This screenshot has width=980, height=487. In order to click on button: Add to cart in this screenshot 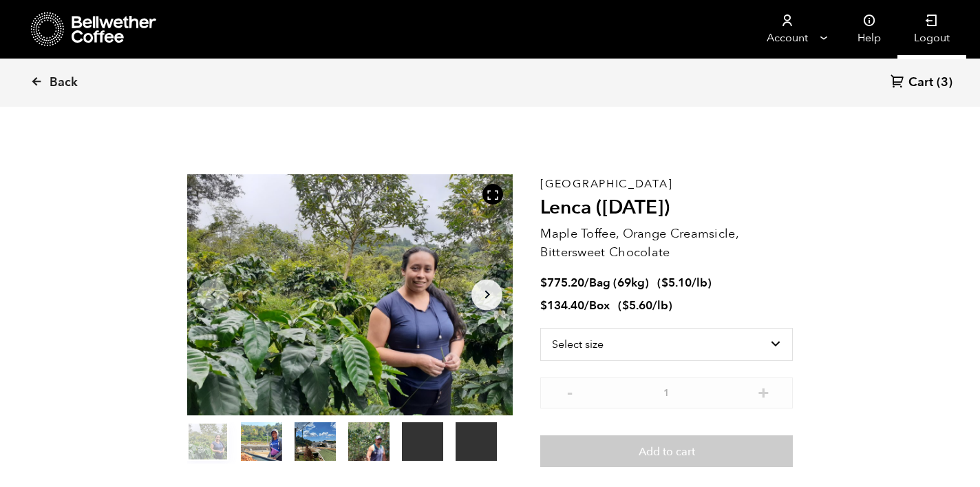, I will do `click(666, 451)`.